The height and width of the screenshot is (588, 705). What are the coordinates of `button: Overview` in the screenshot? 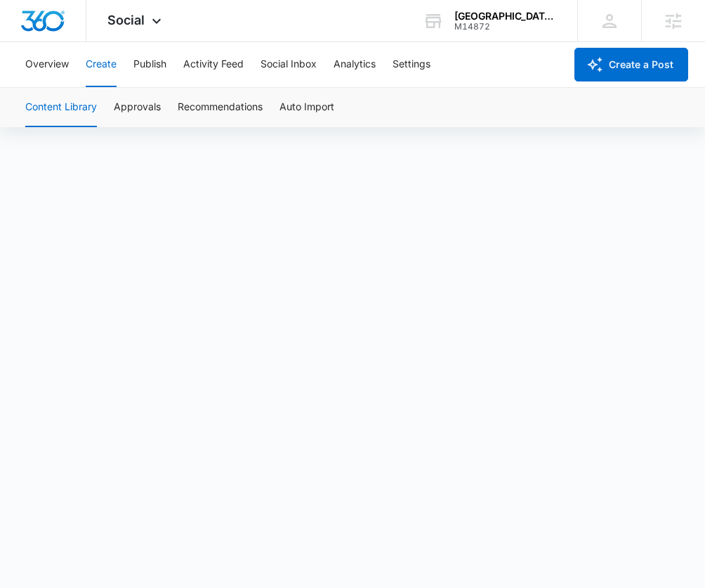 It's located at (47, 64).